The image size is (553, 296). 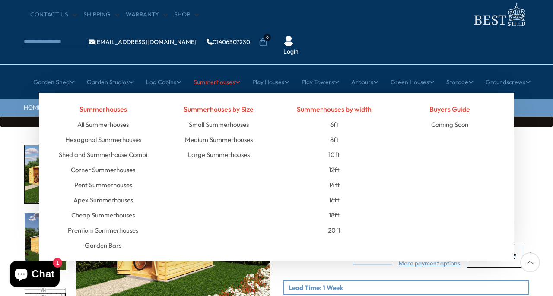 I want to click on a: 8ft, so click(x=334, y=139).